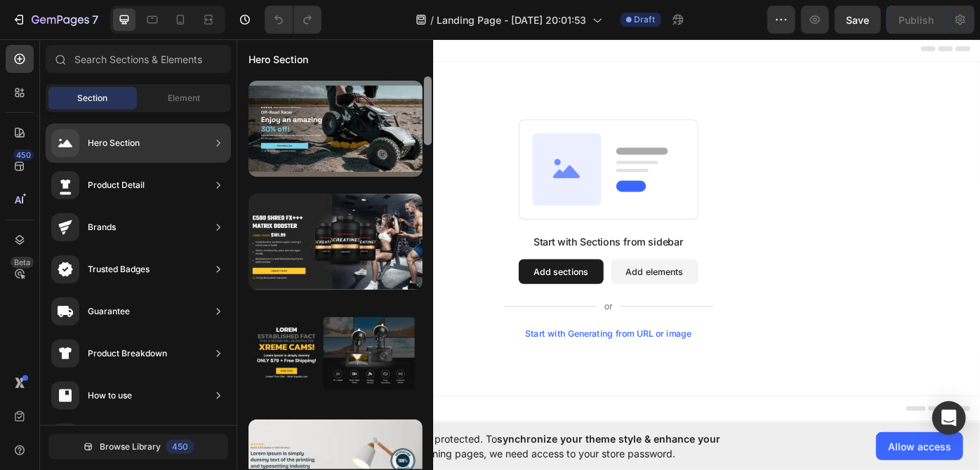 The width and height of the screenshot is (980, 470). Describe the element at coordinates (116, 186) in the screenshot. I see `div: Product Detail` at that location.